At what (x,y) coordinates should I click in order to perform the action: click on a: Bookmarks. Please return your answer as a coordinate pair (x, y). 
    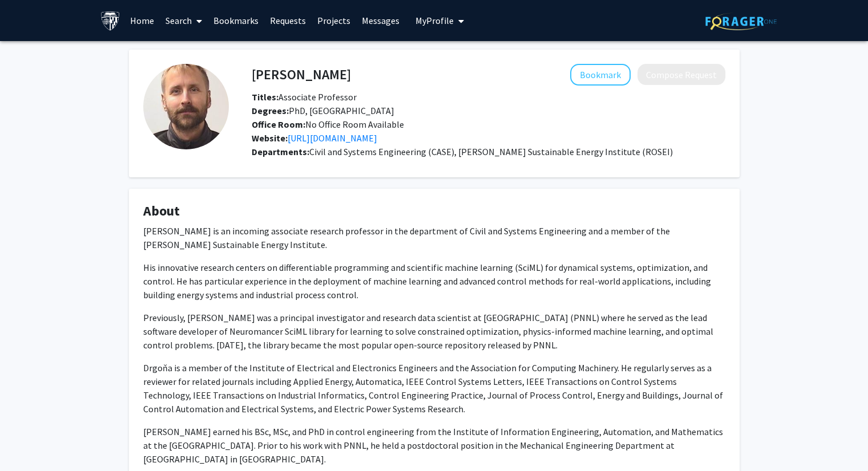
    Looking at the image, I should click on (236, 21).